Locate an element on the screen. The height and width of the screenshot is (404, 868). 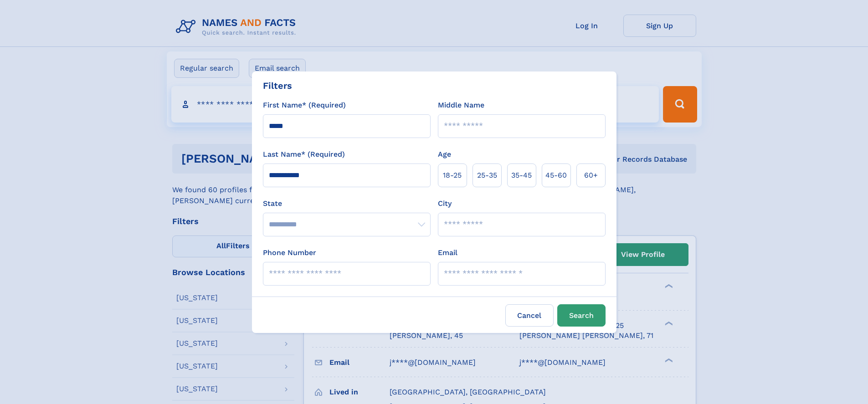
label: City is located at coordinates (445, 204).